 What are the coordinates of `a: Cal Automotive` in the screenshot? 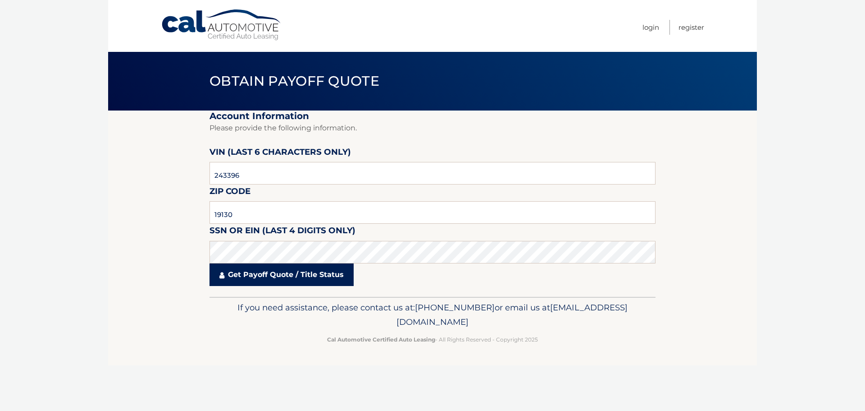 It's located at (222, 25).